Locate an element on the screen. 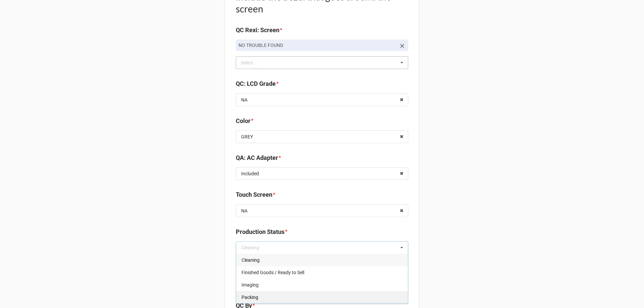 This screenshot has height=308, width=644. label: QC: LCD Grade is located at coordinates (256, 84).